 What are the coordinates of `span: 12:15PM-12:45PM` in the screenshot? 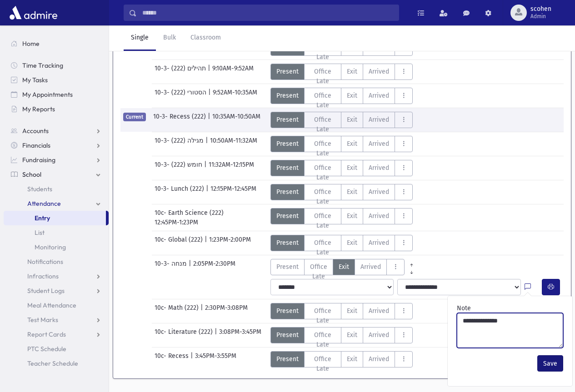 It's located at (233, 192).